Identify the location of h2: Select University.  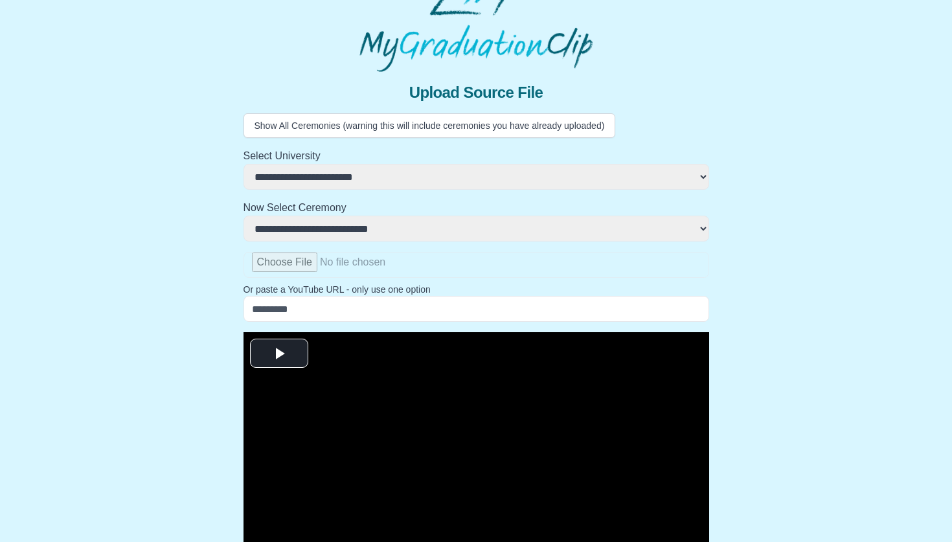
(476, 156).